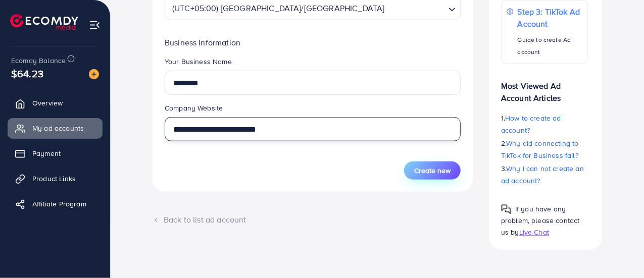  What do you see at coordinates (47, 154) in the screenshot?
I see `span: Payment` at bounding box center [47, 154].